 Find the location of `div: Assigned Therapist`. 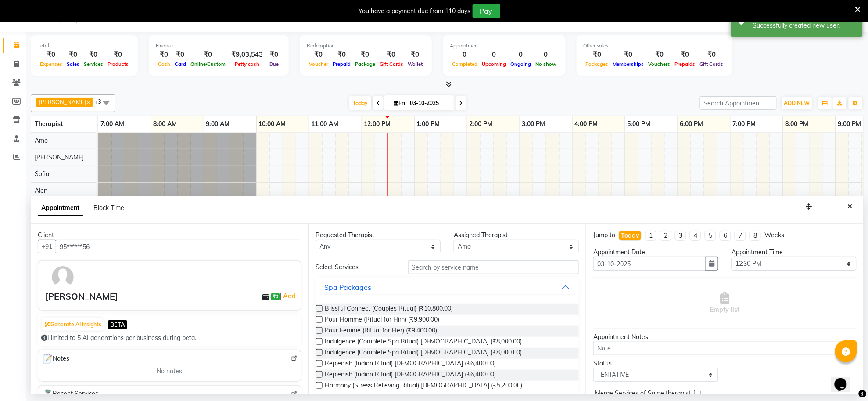

div: Assigned Therapist is located at coordinates (516, 235).